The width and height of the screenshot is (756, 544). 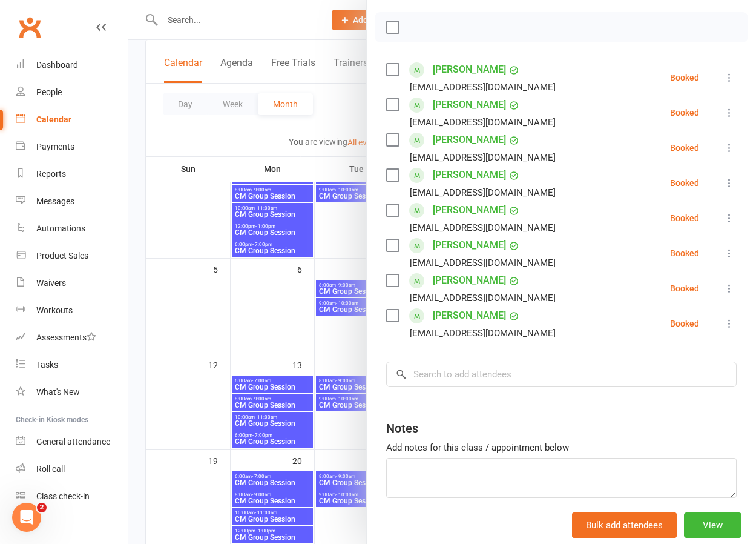 I want to click on div: What's New, so click(x=58, y=392).